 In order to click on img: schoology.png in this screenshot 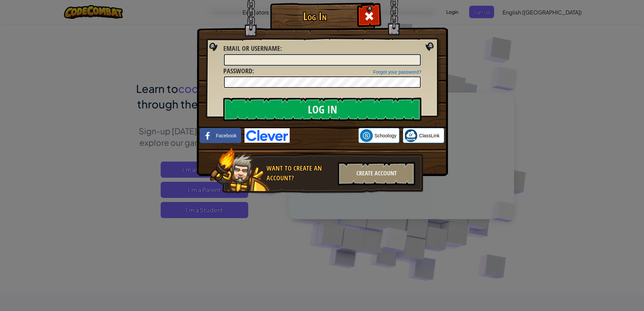, I will do `click(366, 136)`.